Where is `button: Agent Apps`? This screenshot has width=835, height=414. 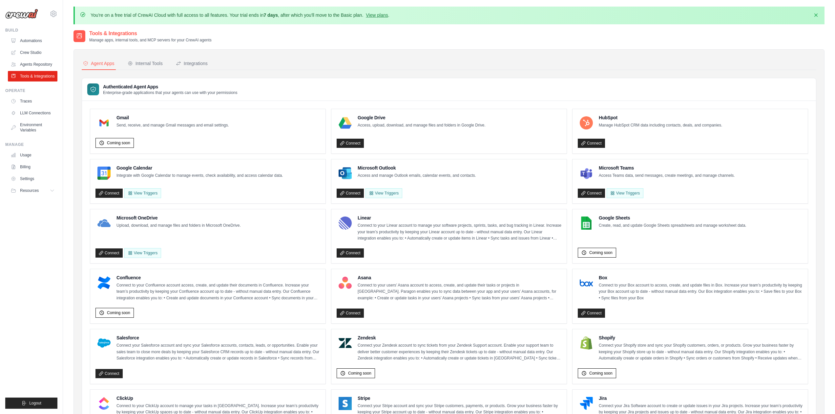
button: Agent Apps is located at coordinates (99, 64).